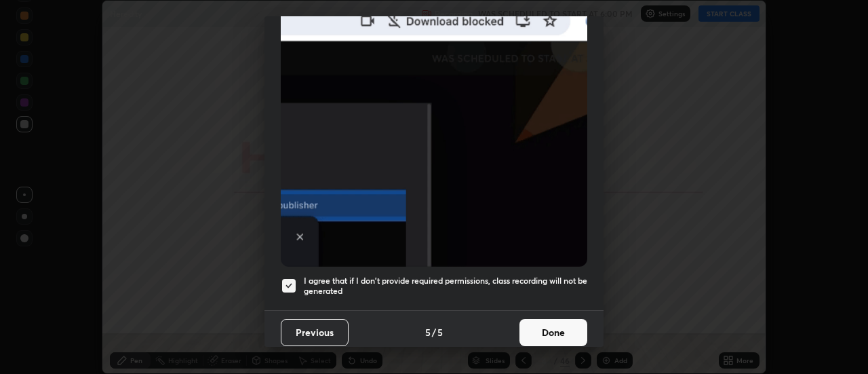  Describe the element at coordinates (553, 333) in the screenshot. I see `button: Done` at that location.